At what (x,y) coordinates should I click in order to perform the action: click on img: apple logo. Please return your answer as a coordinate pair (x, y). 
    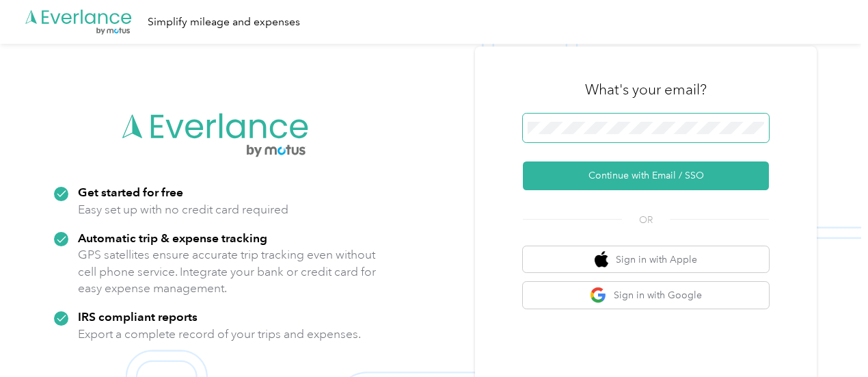
    Looking at the image, I should click on (601, 259).